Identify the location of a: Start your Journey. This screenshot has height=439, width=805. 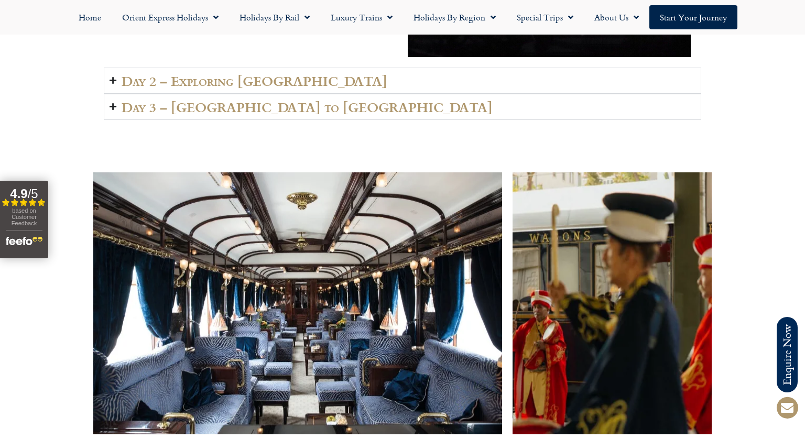
(694, 17).